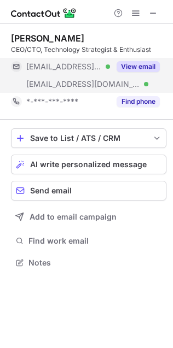 Image resolution: width=173 pixels, height=348 pixels. Describe the element at coordinates (88, 164) in the screenshot. I see `button: AI write personalized message` at that location.